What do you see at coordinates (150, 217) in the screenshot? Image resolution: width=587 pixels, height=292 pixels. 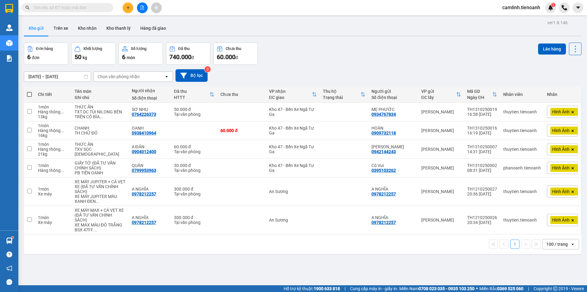 I see `div: A NGHĨA` at bounding box center [150, 217].